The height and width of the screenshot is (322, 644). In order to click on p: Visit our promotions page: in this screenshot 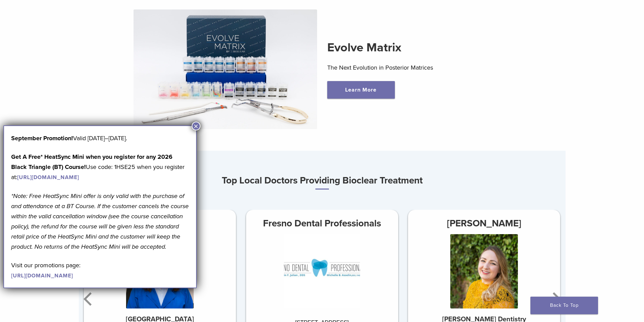, I will do `click(100, 270)`.